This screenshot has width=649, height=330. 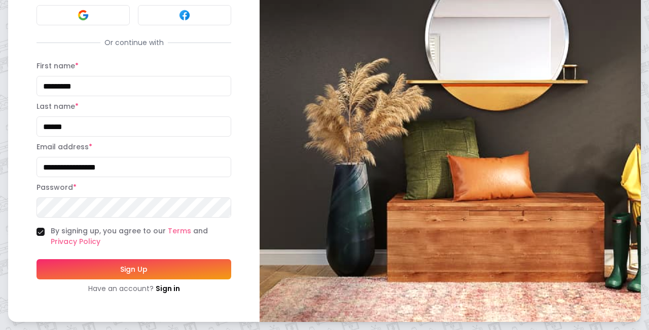 What do you see at coordinates (56, 187) in the screenshot?
I see `label: Password` at bounding box center [56, 187].